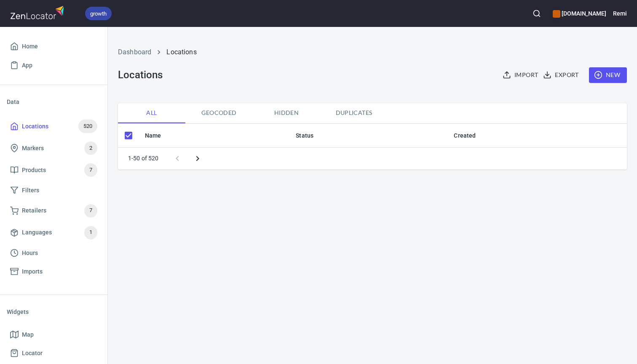 This screenshot has height=364, width=637. Describe the element at coordinates (522, 75) in the screenshot. I see `span: Import` at that location.